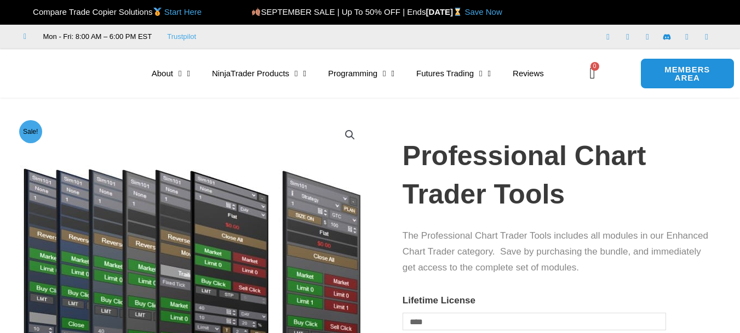  I want to click on span: Sale!, so click(31, 131).